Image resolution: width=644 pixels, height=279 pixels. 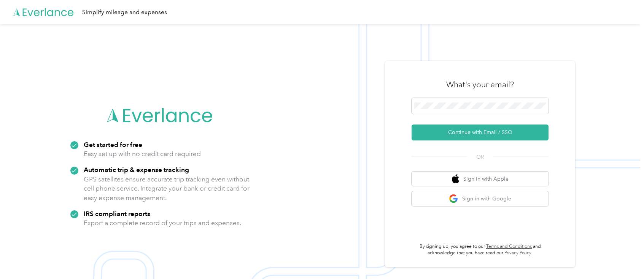 What do you see at coordinates (455, 179) in the screenshot?
I see `img: apple logo` at bounding box center [455, 179].